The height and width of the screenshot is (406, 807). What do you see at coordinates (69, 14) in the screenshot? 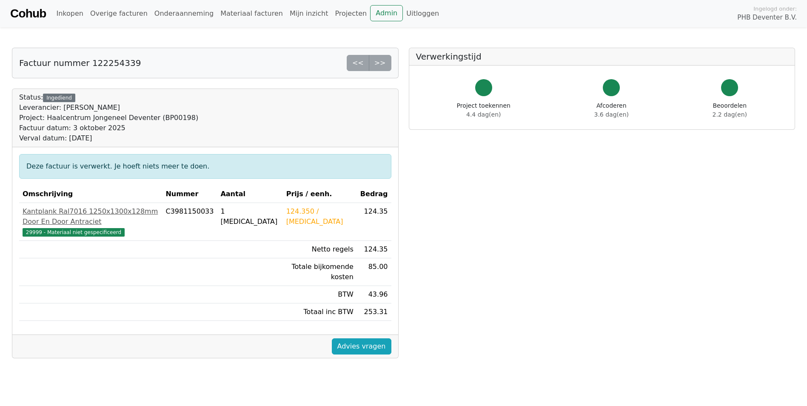
I see `a: Inkopen` at bounding box center [69, 14].